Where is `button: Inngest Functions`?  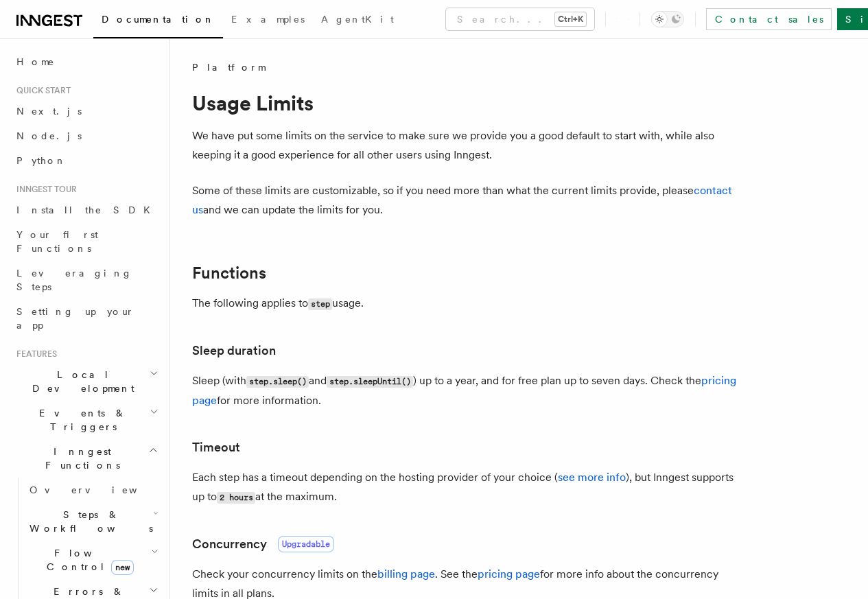 button: Inngest Functions is located at coordinates (86, 459).